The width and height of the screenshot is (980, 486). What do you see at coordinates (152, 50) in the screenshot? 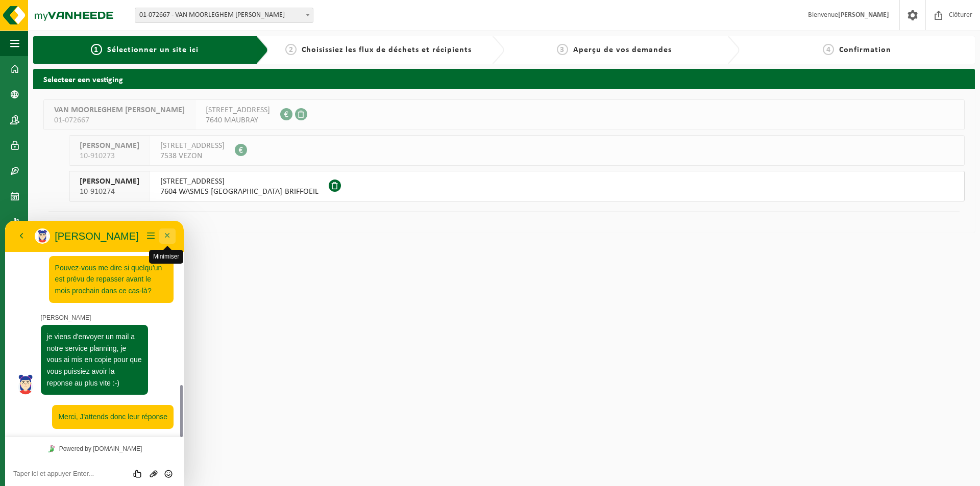
I see `span: Sélectionner un site ici` at bounding box center [152, 50].